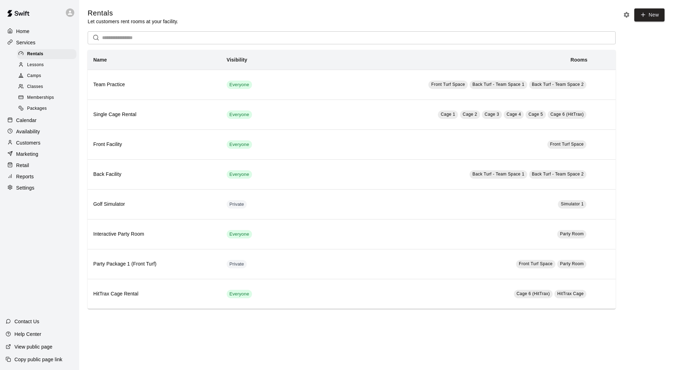  What do you see at coordinates (492, 114) in the screenshot?
I see `span: Cage 3` at bounding box center [492, 114].